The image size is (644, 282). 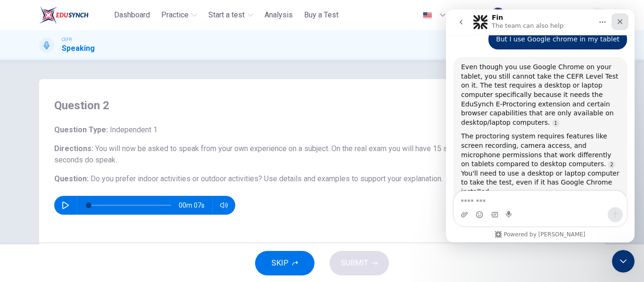 I want to click on a: Buy a Test, so click(x=321, y=15).